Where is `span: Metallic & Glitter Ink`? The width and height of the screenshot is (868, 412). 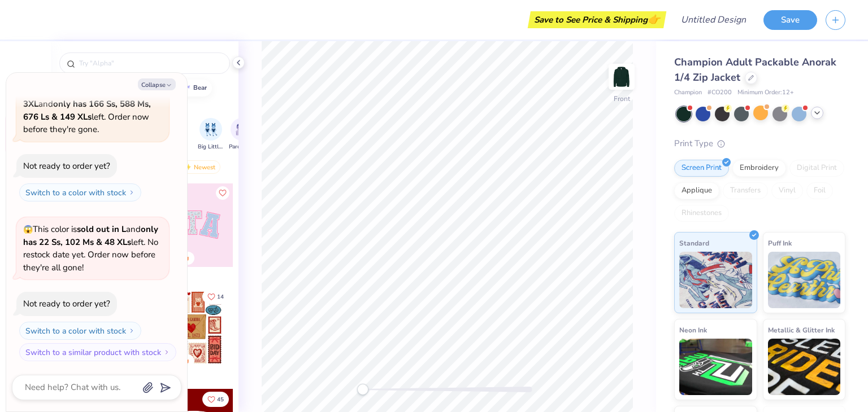
span: Metallic & Glitter Ink is located at coordinates (801, 330).